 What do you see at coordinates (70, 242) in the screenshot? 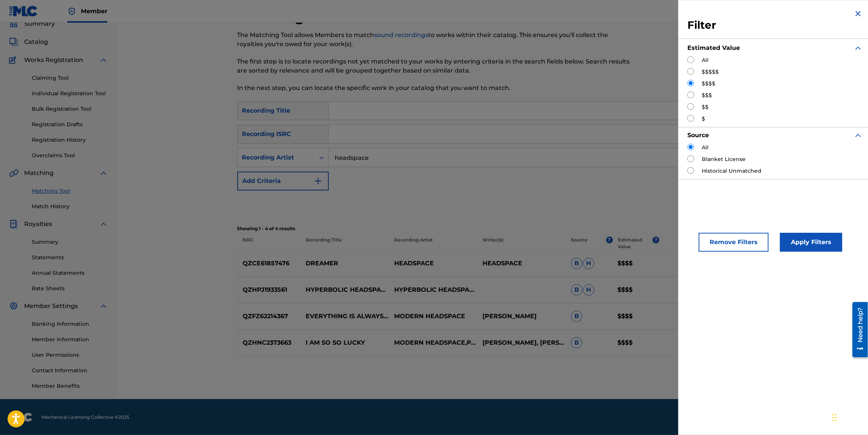
I see `a: Summary` at bounding box center [70, 242].